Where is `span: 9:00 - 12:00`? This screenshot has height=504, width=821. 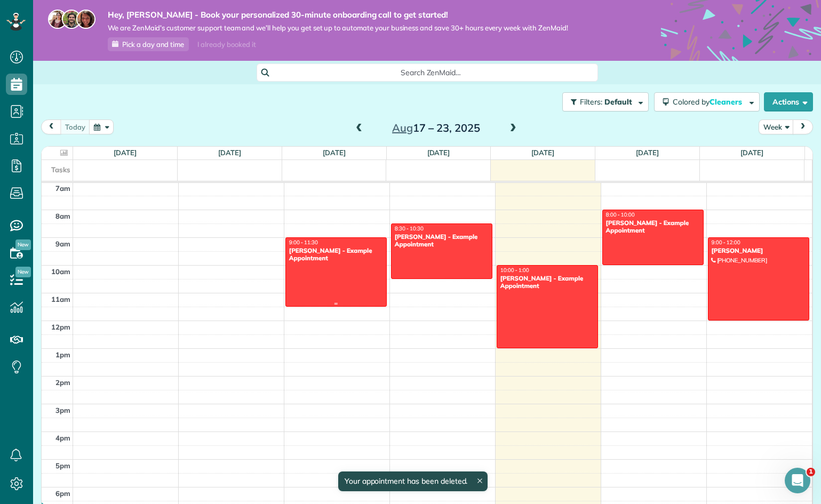
span: 9:00 - 12:00 is located at coordinates (727, 242).